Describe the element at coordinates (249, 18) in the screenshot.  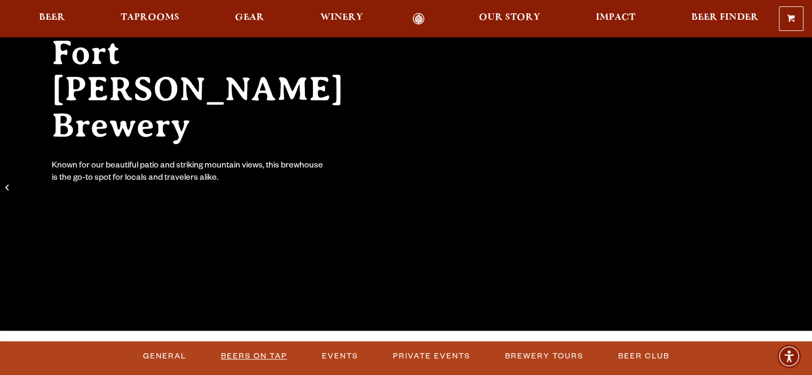
I see `span: Gear` at that location.